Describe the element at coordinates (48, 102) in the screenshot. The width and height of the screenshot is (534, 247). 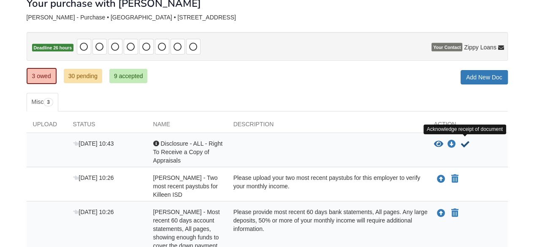
I see `span: 3` at that location.